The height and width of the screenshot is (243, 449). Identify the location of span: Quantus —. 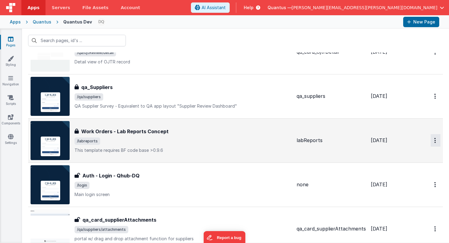
(280, 8).